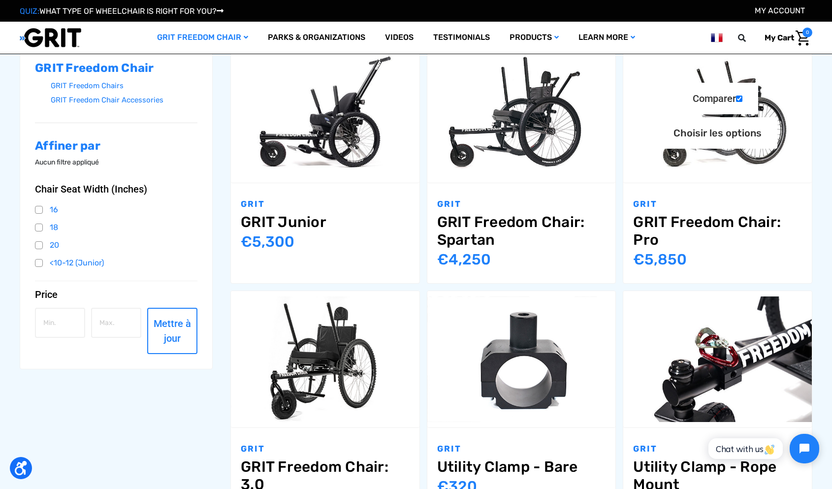 The height and width of the screenshot is (489, 832). Describe the element at coordinates (116, 210) in the screenshot. I see `a: 16` at that location.